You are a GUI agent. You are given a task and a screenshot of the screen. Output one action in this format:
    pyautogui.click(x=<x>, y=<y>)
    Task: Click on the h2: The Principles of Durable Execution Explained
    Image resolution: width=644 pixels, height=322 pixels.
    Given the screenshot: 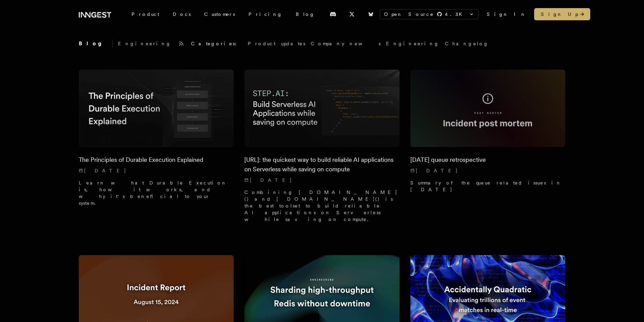 What is the action you would take?
    pyautogui.click(x=156, y=160)
    